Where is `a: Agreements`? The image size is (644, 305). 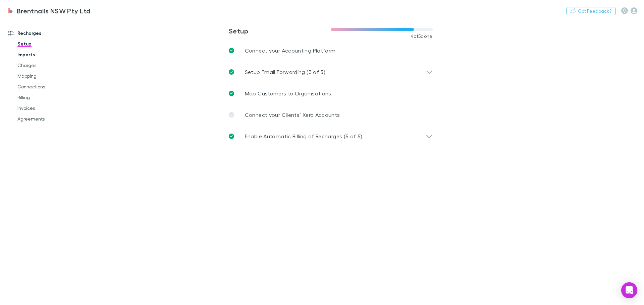 a: Agreements is located at coordinates (51, 119).